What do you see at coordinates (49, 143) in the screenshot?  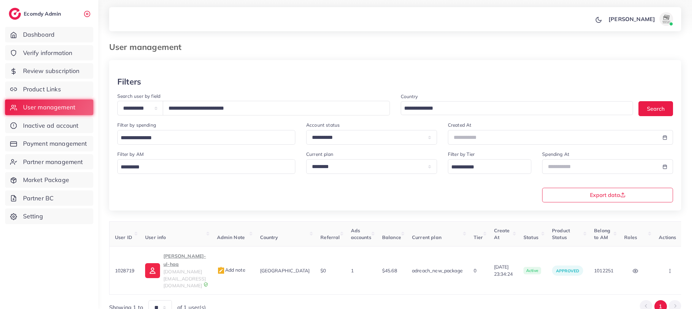 I see `a: Payment management` at bounding box center [49, 143].